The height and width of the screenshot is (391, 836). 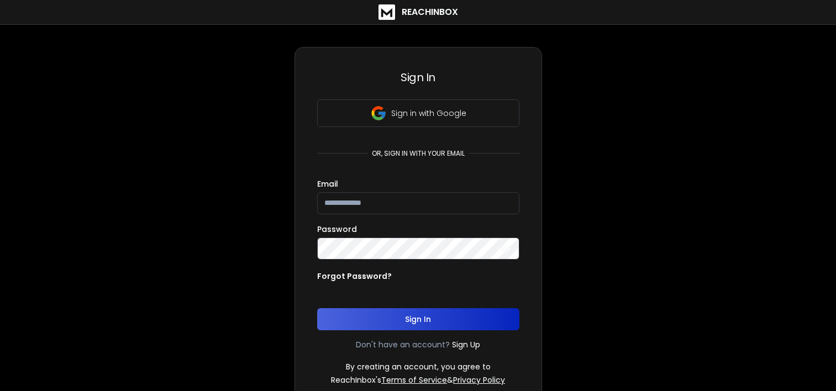 What do you see at coordinates (429, 113) in the screenshot?
I see `p: Sign in with Google` at bounding box center [429, 113].